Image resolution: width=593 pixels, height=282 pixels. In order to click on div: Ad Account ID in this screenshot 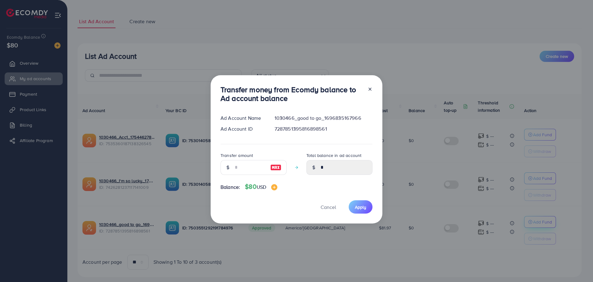, I will do `click(243, 129)`.